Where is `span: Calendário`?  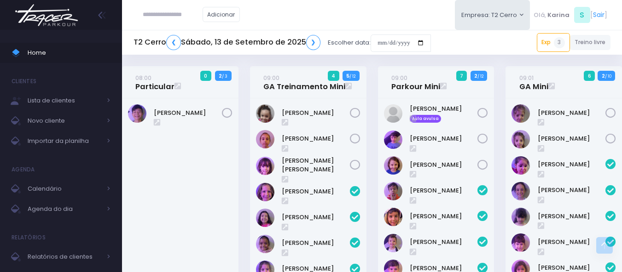
span: Calendário is located at coordinates (64, 189).